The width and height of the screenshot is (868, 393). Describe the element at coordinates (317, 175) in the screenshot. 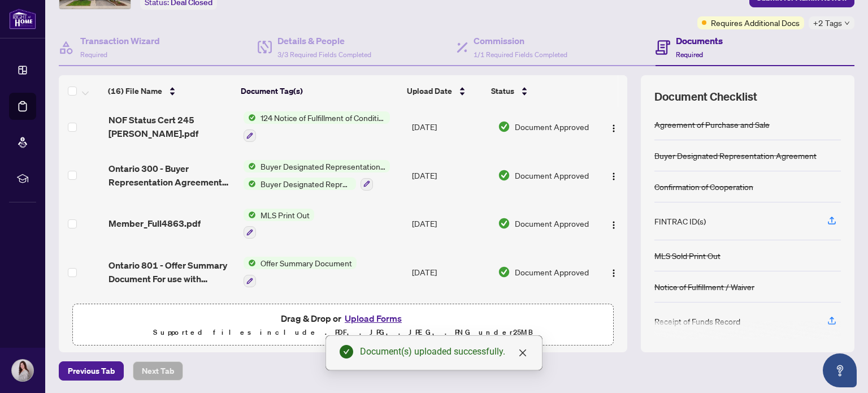

I see `button: Status IconBuyer Designated Representation AgreementStatus IconBuyer Designated Representation Ag...` at that location.